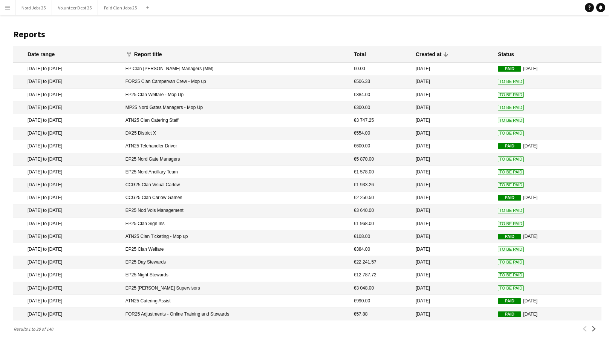 The height and width of the screenshot is (348, 609). Describe the element at coordinates (236, 108) in the screenshot. I see `mat-cell: MP25 Nord Gates Managers - Mop Up` at that location.